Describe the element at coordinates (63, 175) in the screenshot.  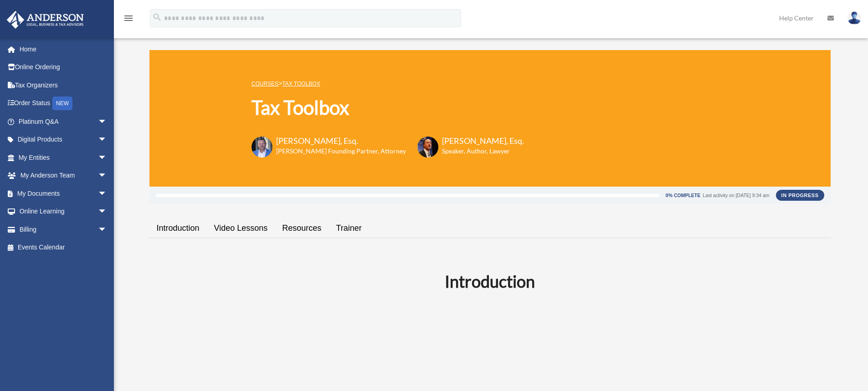
I see `a: My Anderson Teamarrow_drop_down` at that location.